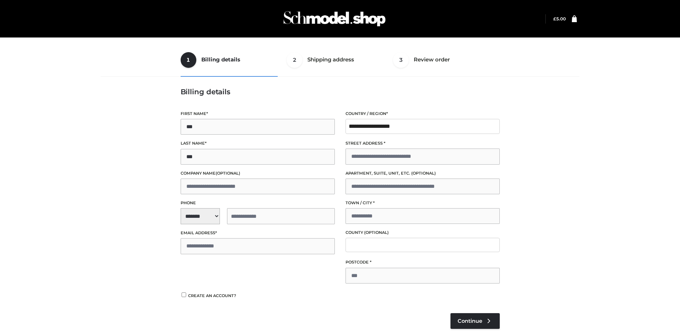  Describe the element at coordinates (212, 296) in the screenshot. I see `span: Create an account?` at that location.